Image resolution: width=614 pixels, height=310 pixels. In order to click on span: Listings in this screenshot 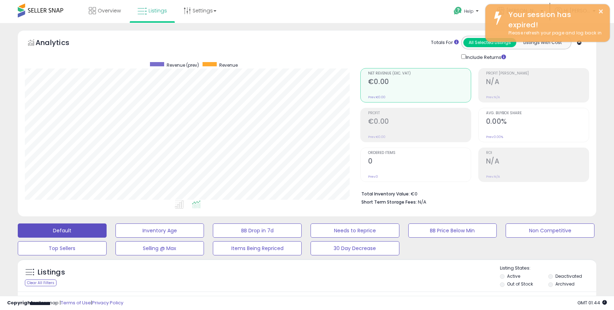, I will do `click(158, 11)`.